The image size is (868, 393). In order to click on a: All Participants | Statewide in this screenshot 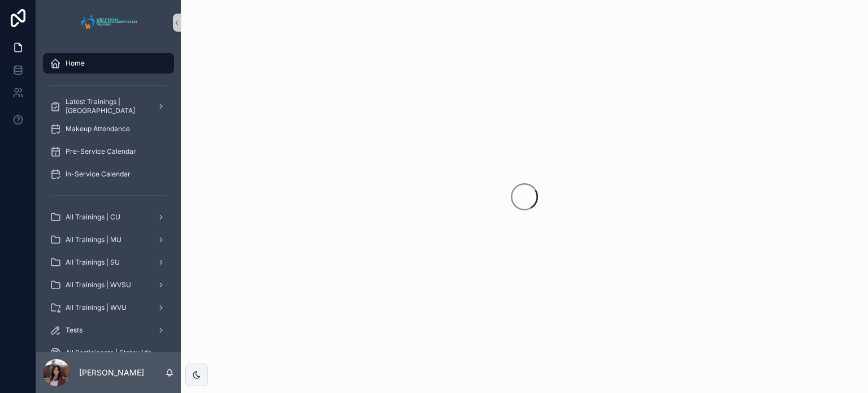, I will do `click(109, 353)`.